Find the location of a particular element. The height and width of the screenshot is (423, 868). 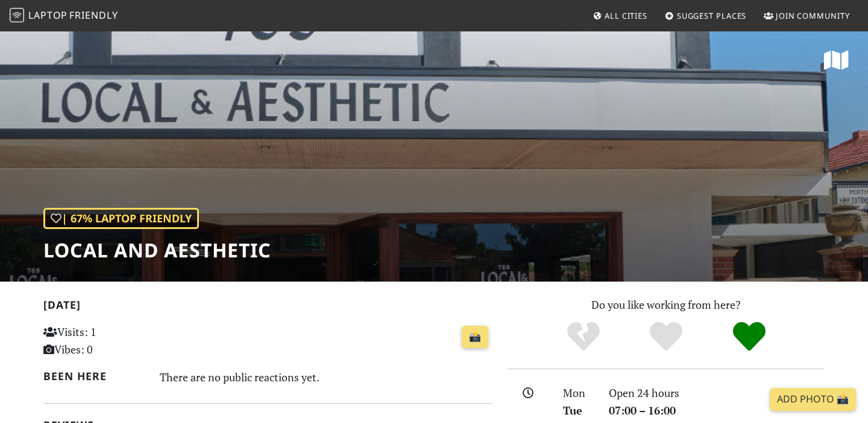

div: Tue is located at coordinates (579, 410).